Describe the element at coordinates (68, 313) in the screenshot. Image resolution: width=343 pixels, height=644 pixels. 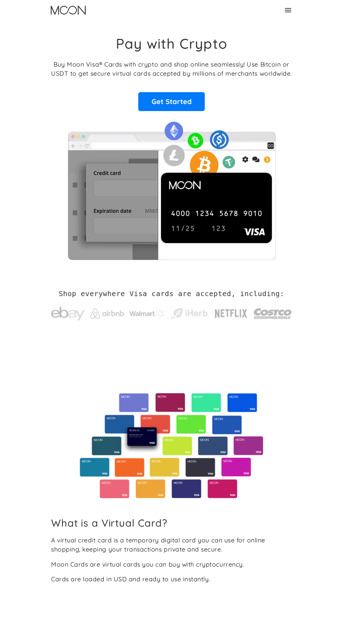
I see `img: ebay` at that location.